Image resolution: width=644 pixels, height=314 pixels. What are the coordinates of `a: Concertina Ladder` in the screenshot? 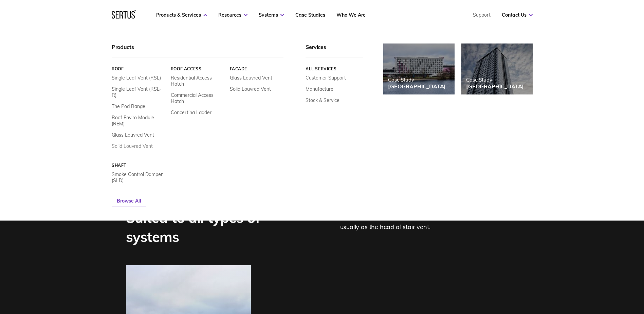 It's located at (191, 112).